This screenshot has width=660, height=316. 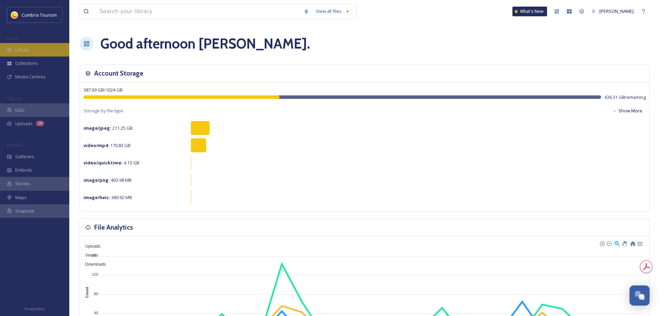 I want to click on span: Downloads, so click(x=93, y=264).